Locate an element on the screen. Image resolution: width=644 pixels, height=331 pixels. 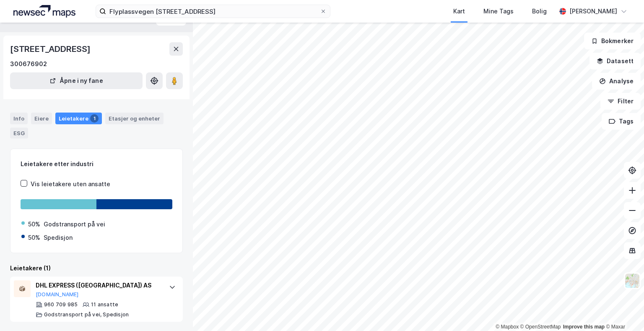
div: Vis leietakere uten ansatte is located at coordinates (71, 184).